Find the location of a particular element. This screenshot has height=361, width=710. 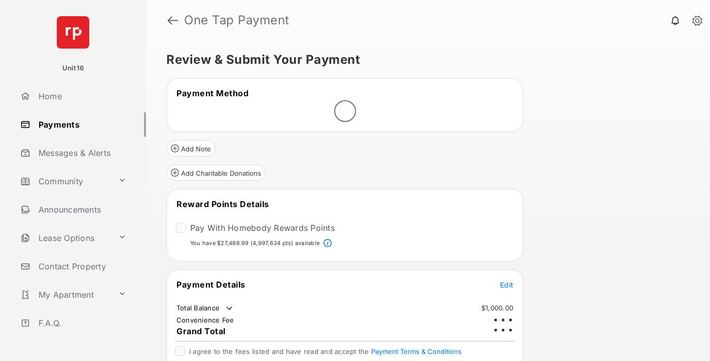

a: Community is located at coordinates (65, 181).